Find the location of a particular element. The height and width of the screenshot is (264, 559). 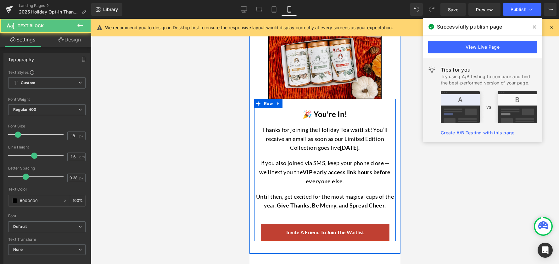

span: Row is located at coordinates (19, 85).